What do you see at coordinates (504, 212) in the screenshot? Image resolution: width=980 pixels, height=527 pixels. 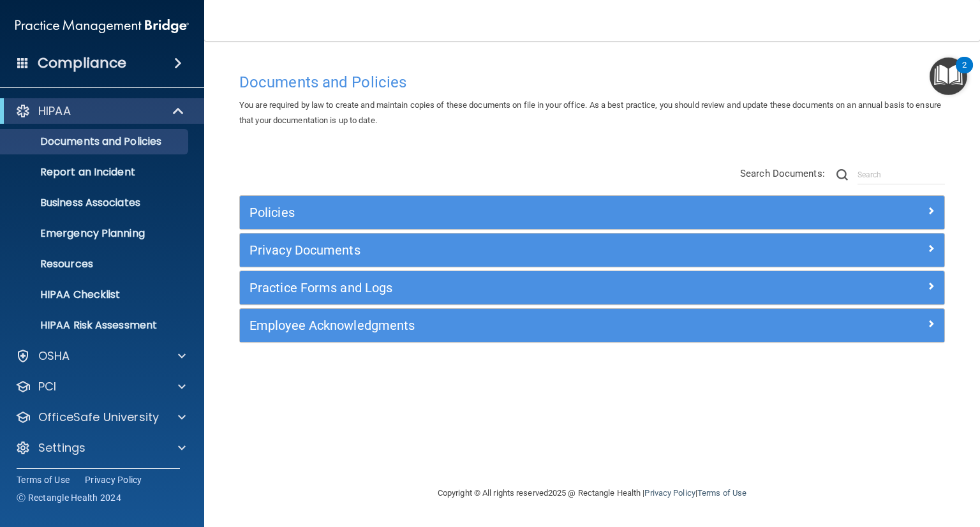 I see `h5: Policies` at bounding box center [504, 212].